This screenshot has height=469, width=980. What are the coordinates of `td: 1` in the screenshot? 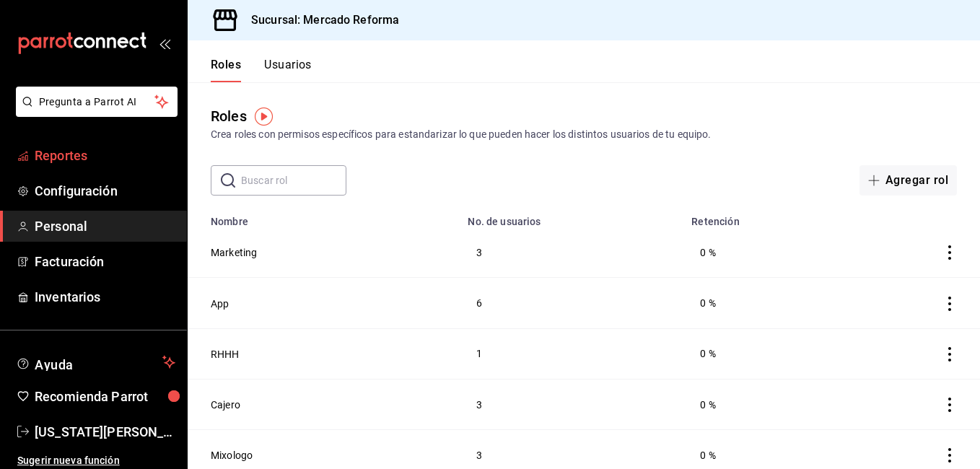 It's located at (571, 354).